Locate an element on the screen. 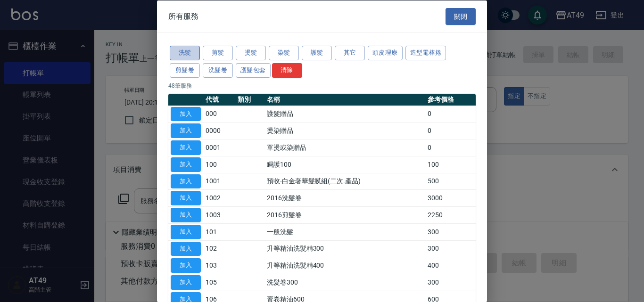 This screenshot has height=302, width=644. th: 類別 is located at coordinates (250, 99).